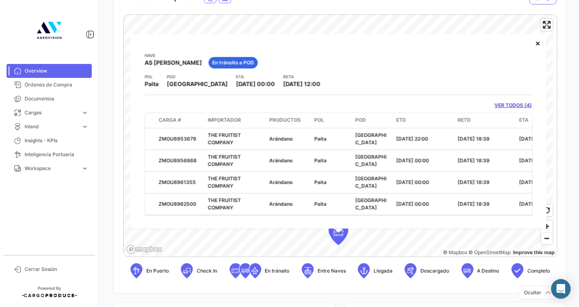  Describe the element at coordinates (180, 139) in the screenshot. I see `div: ZMOU8953679` at that location.